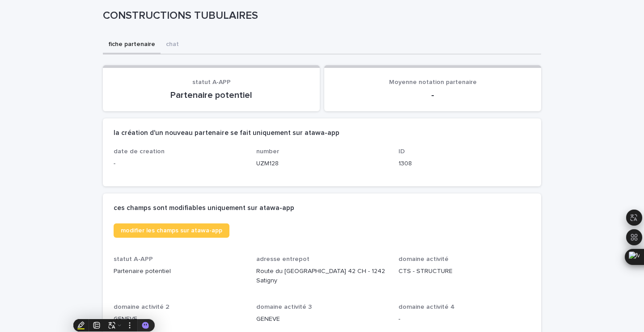  Describe the element at coordinates (320, 16) in the screenshot. I see `p: CONSTRUCTIONS TUBULAIRES` at that location.